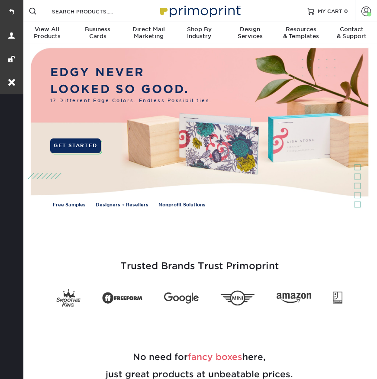  What do you see at coordinates (199, 33) in the screenshot?
I see `a: Shop ByIndustry` at bounding box center [199, 33].